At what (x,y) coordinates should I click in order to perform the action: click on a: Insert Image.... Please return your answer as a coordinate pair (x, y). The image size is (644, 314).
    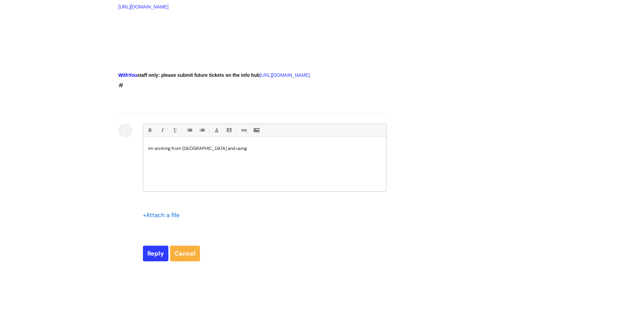
    Looking at the image, I should click on (256, 130).